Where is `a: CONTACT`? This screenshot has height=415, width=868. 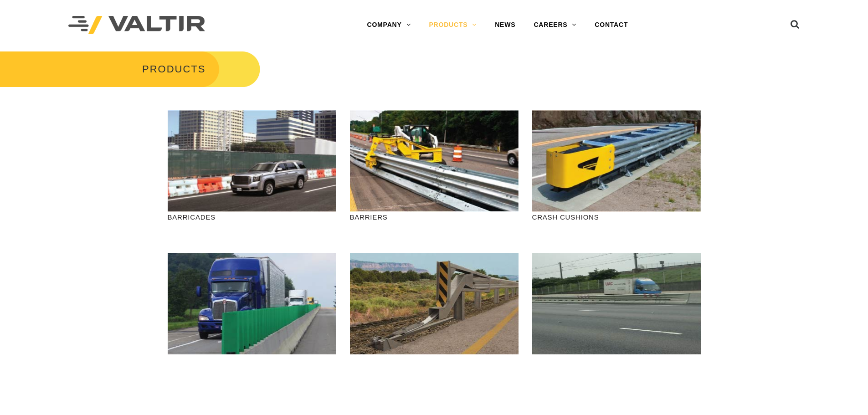 a: CONTACT is located at coordinates (611, 25).